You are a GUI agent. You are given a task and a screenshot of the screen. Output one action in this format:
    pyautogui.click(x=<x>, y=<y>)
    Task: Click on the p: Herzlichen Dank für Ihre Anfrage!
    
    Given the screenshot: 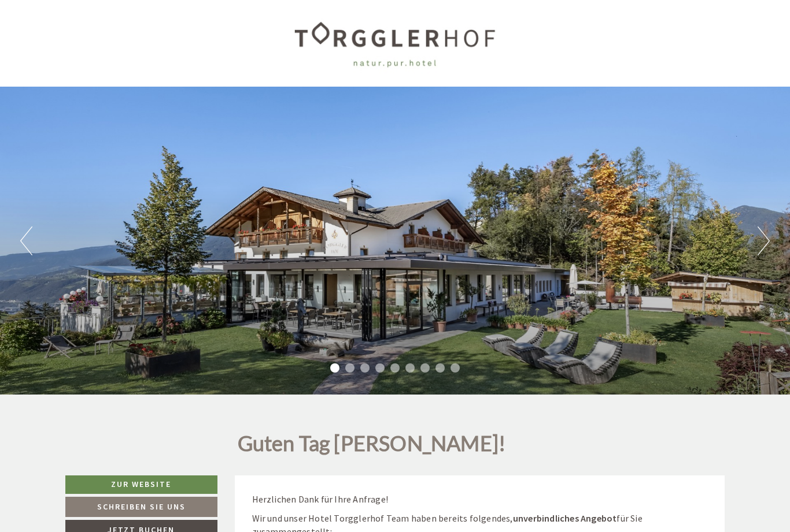 What is the action you would take?
    pyautogui.click(x=480, y=500)
    